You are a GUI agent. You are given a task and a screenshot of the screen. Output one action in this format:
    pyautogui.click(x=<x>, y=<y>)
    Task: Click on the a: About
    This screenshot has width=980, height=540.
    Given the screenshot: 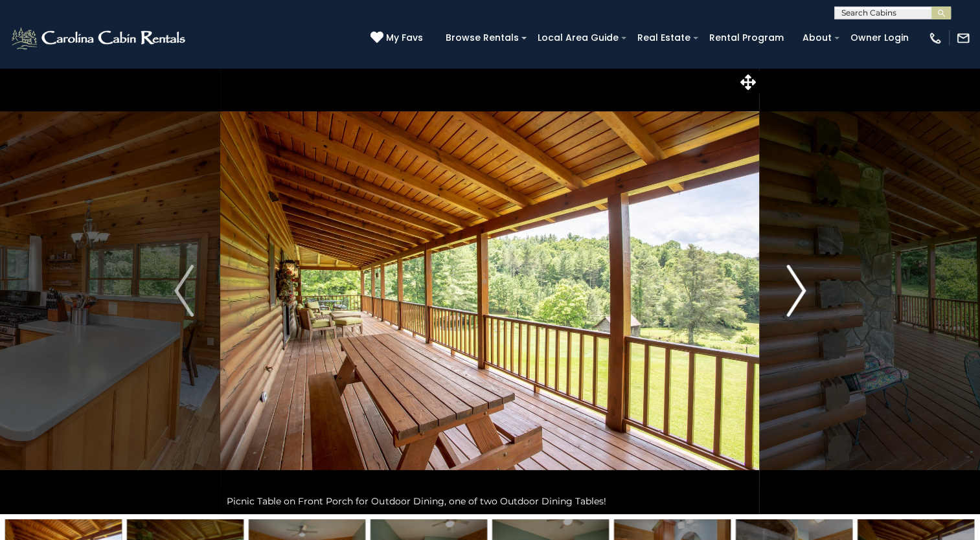 What is the action you would take?
    pyautogui.click(x=817, y=37)
    